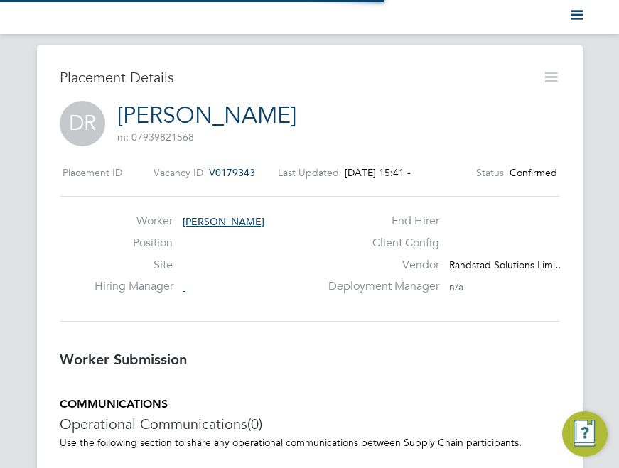 The width and height of the screenshot is (619, 468). Describe the element at coordinates (310, 443) in the screenshot. I see `p: Use the following section to share any operational communications between Supply Chain participants.` at that location.